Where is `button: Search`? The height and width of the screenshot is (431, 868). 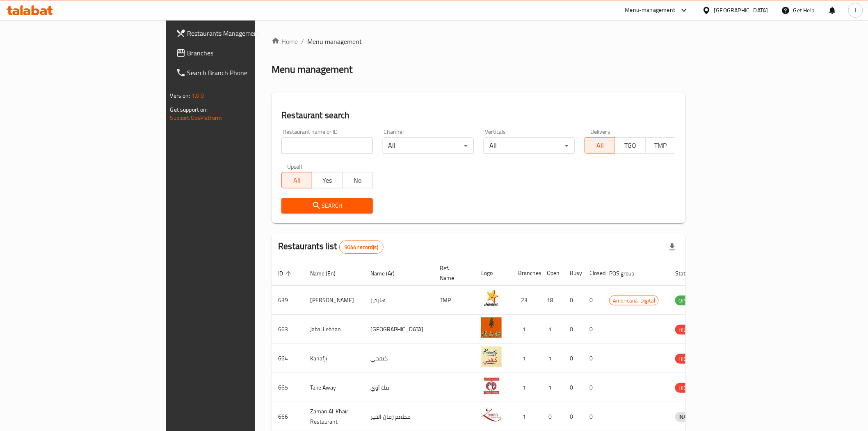
button: Search is located at coordinates (327, 205).